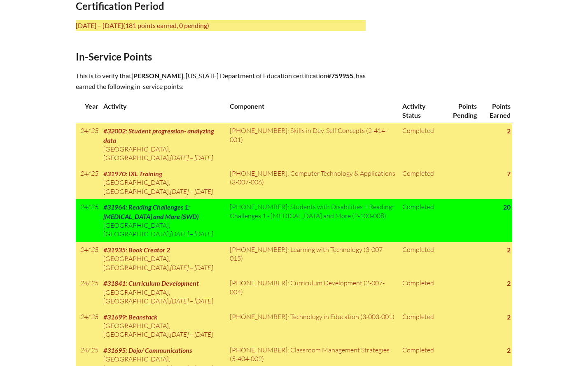 The image size is (588, 366). What do you see at coordinates (133, 173) in the screenshot?
I see `span: #31970: IXL Training` at bounding box center [133, 173].